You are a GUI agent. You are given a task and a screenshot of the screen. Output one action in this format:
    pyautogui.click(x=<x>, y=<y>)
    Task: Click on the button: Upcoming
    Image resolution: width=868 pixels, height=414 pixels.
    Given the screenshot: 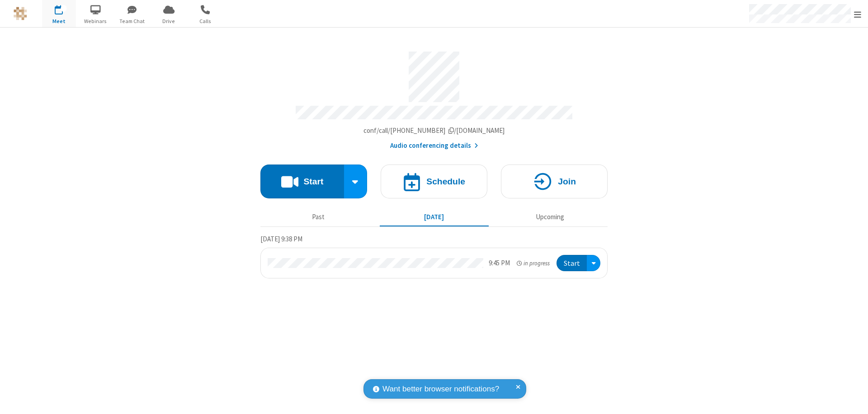 What is the action you would take?
    pyautogui.click(x=549, y=217)
    